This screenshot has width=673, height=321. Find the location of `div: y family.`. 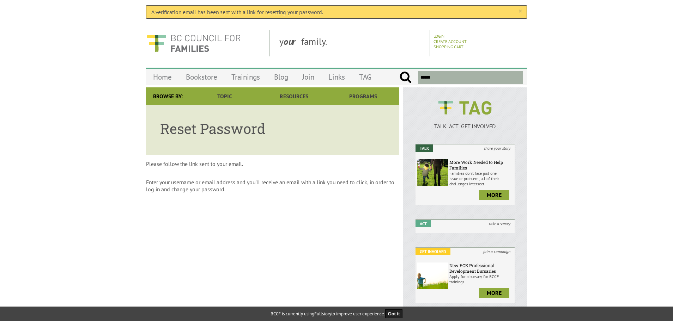

div: y family. is located at coordinates (352, 43).